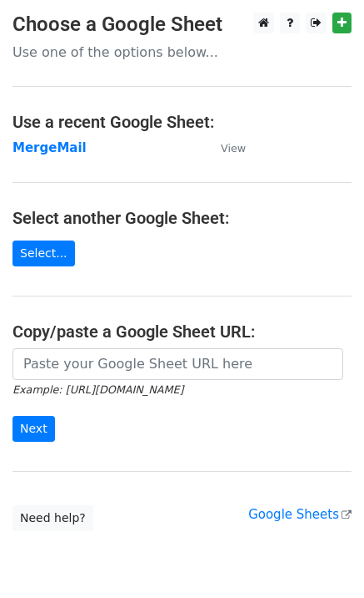 The width and height of the screenshot is (364, 598). I want to click on h3: Choose a Google Sheet, so click(182, 24).